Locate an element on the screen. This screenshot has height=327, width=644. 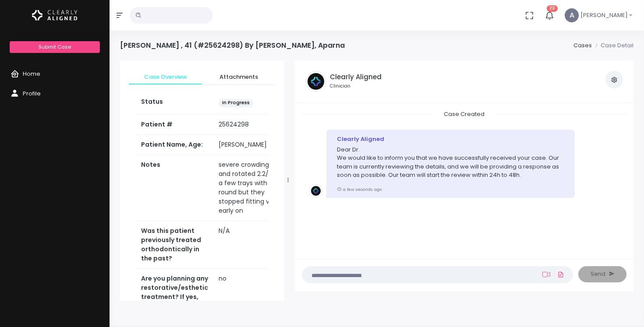
img: Logo Horizontal is located at coordinates (55, 16).